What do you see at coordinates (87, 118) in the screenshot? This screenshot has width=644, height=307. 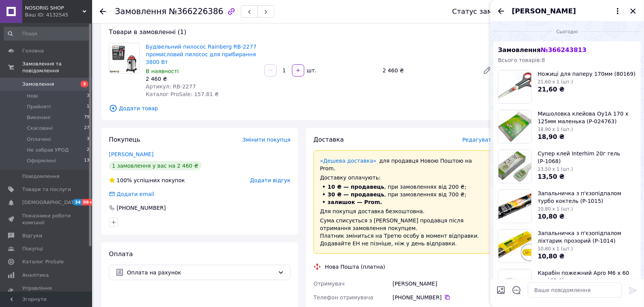 I see `span: 79` at bounding box center [87, 118].